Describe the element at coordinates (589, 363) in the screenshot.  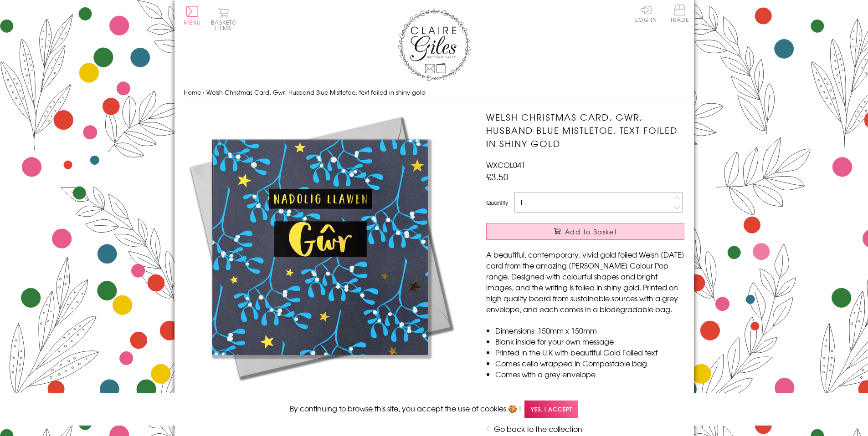
I see `li: Comes cello wrapped in Compostable bag` at that location.